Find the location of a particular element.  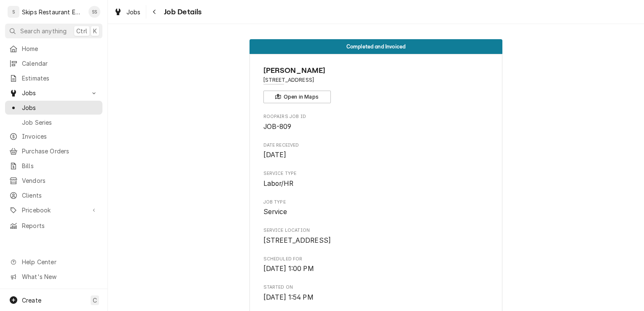

span: C is located at coordinates (95, 300).